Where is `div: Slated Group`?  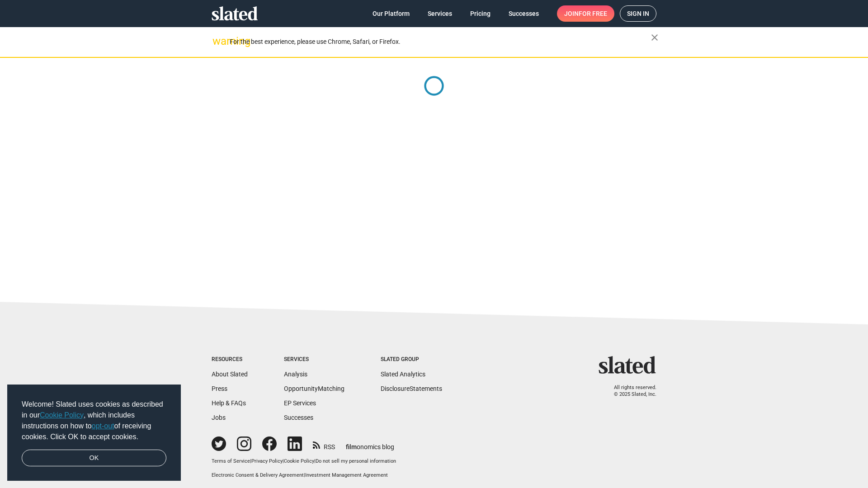
div: Slated Group is located at coordinates (411, 360).